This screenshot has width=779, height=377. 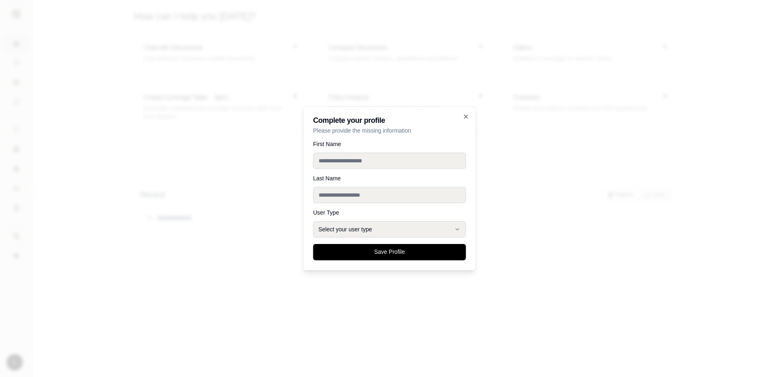 I want to click on label: Last Name, so click(x=390, y=178).